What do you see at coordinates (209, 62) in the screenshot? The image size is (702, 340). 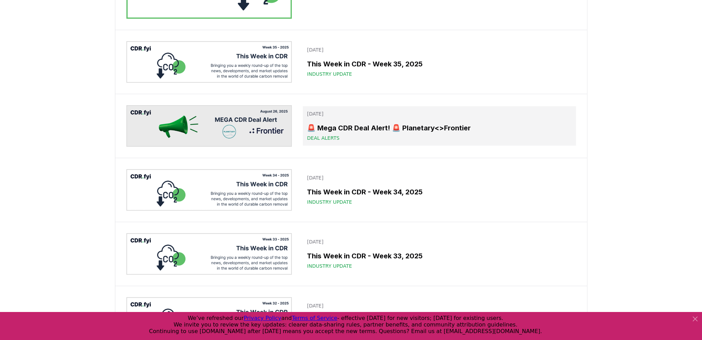 I see `img: This Week in CDR - Week 35, 2025 blog post image` at bounding box center [209, 62].